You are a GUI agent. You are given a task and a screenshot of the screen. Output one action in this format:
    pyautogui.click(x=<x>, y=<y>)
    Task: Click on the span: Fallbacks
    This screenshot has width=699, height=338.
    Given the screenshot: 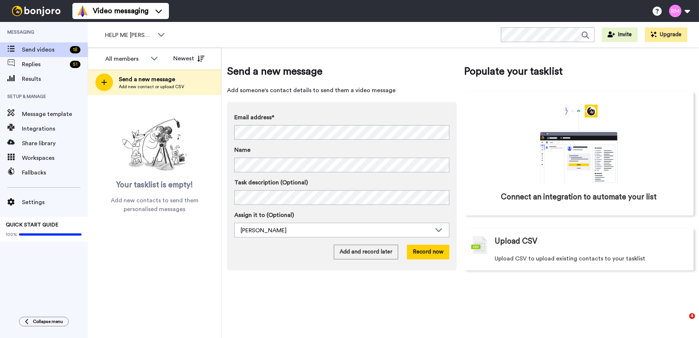 What is the action you would take?
    pyautogui.click(x=55, y=173)
    